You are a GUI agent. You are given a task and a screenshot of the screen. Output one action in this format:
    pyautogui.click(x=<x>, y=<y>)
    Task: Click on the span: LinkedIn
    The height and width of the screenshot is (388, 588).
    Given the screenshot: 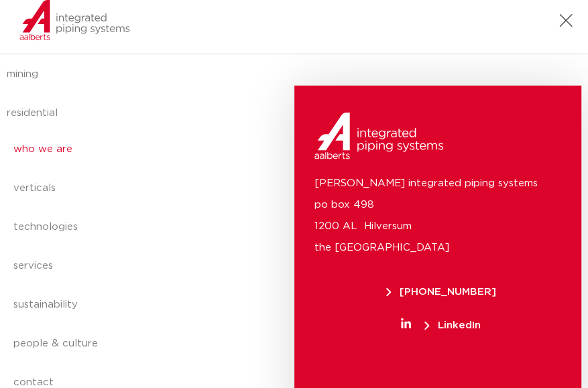 What is the action you would take?
    pyautogui.click(x=452, y=325)
    